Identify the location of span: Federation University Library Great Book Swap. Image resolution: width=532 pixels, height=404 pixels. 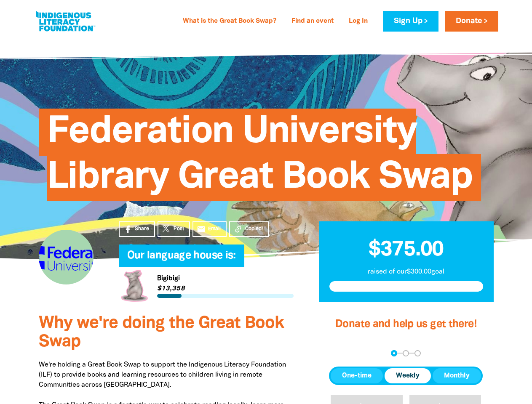
(260, 158).